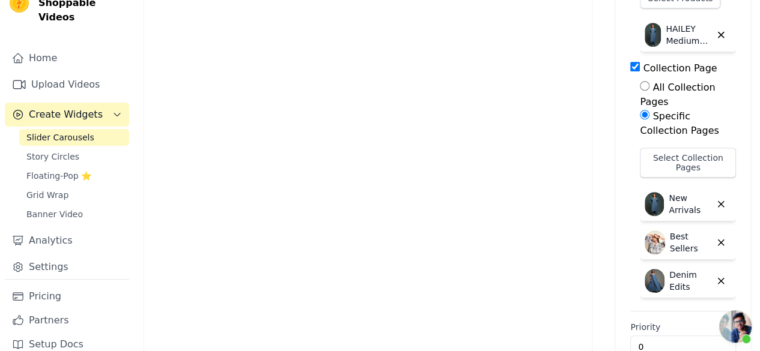 This screenshot has height=351, width=760. Describe the element at coordinates (735, 327) in the screenshot. I see `div: Open chat` at that location.